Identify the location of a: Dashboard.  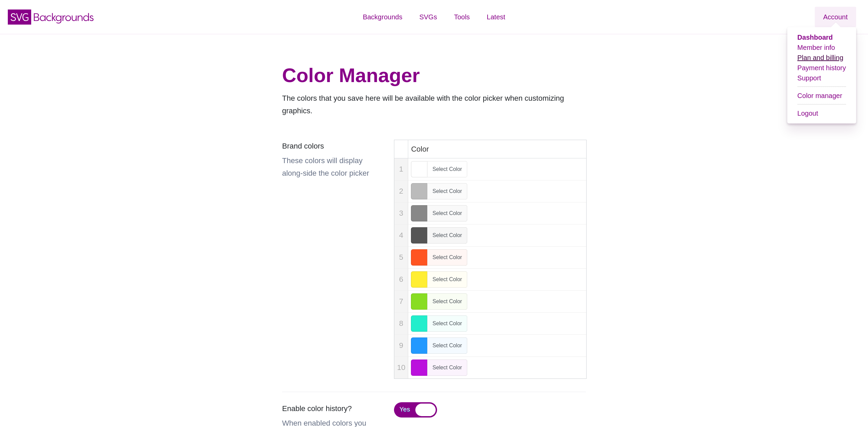
(815, 37).